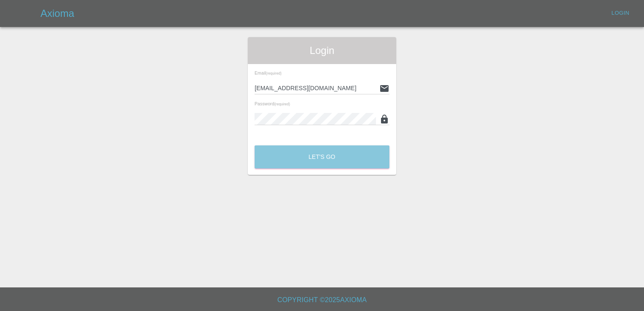 This screenshot has height=311, width=644. Describe the element at coordinates (57, 14) in the screenshot. I see `h5: Axioma` at that location.